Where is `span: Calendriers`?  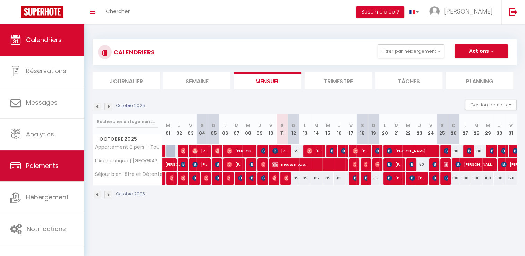 span: Calendriers is located at coordinates (44, 40).